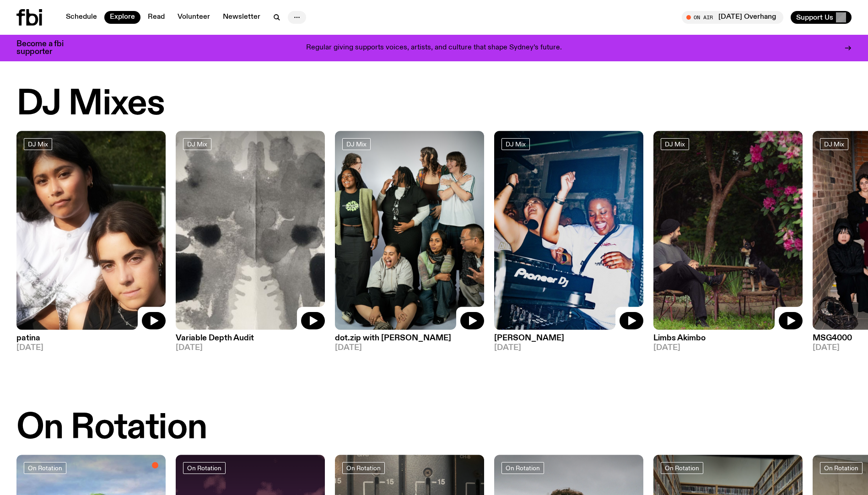 This screenshot has height=495, width=868. What do you see at coordinates (82, 18) in the screenshot?
I see `a: Schedule` at bounding box center [82, 18].